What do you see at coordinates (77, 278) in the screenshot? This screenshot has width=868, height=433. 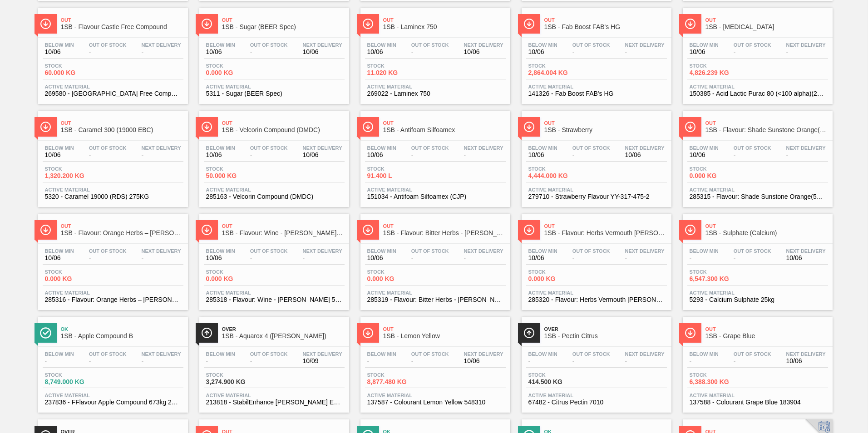 I see `span: 0.000 KG` at bounding box center [77, 278].